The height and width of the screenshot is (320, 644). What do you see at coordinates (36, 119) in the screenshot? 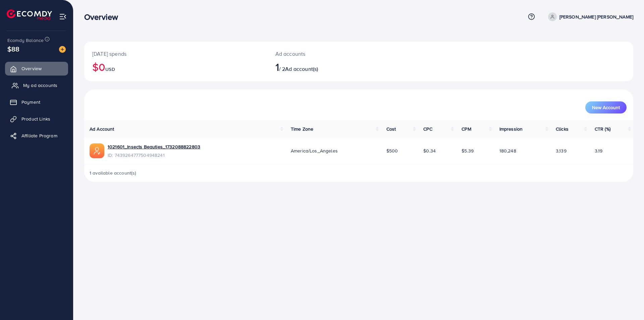
I see `span: Product Links` at bounding box center [36, 119].